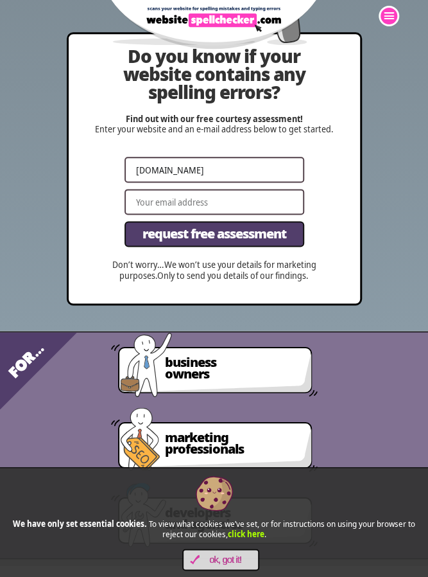 Image resolution: width=428 pixels, height=577 pixels. I want to click on div: Menu Toggle, so click(389, 16).